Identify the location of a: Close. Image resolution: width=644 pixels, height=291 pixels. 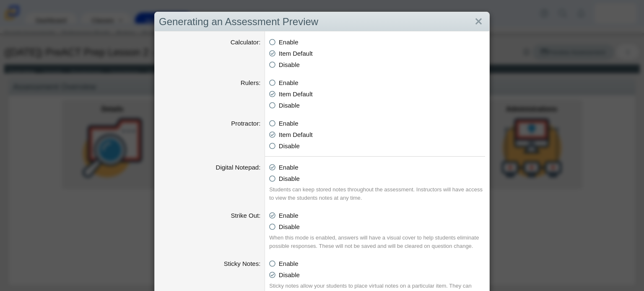
(478, 22).